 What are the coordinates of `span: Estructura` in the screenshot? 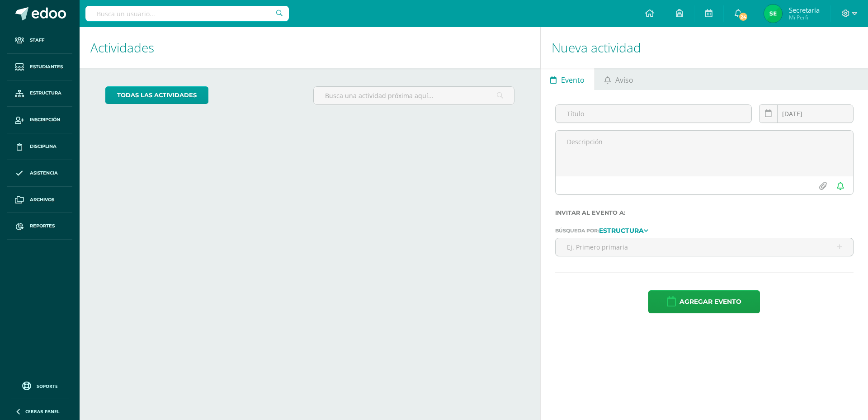 It's located at (46, 93).